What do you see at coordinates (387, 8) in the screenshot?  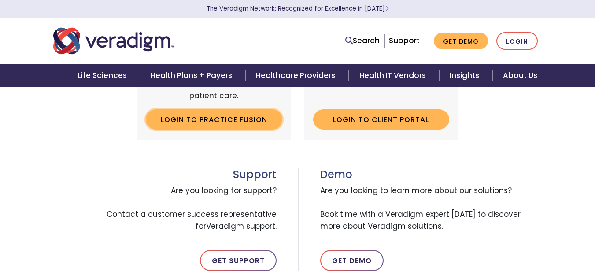 I see `span: Learn More` at bounding box center [387, 8].